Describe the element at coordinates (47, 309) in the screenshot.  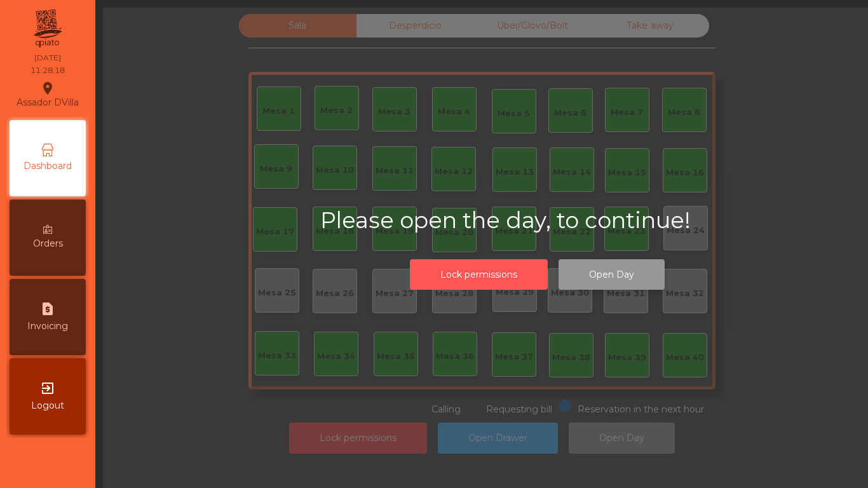
I see `i: request_page` at that location.